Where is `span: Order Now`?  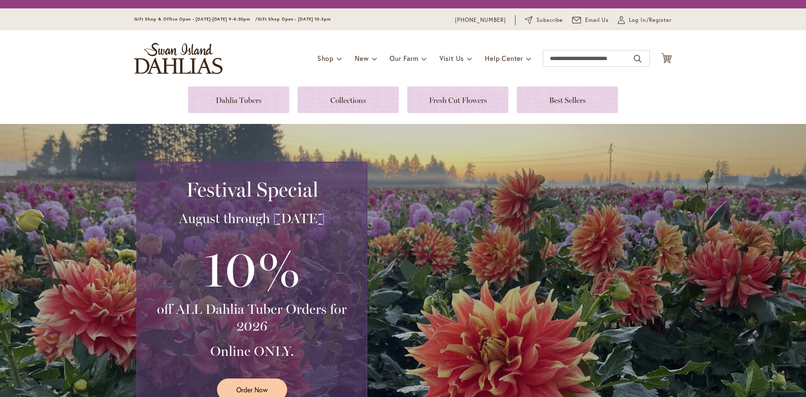
span: Order Now is located at coordinates (252, 389).